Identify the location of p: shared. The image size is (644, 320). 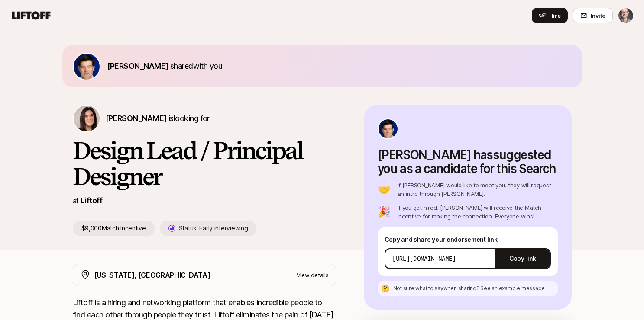
(167, 66).